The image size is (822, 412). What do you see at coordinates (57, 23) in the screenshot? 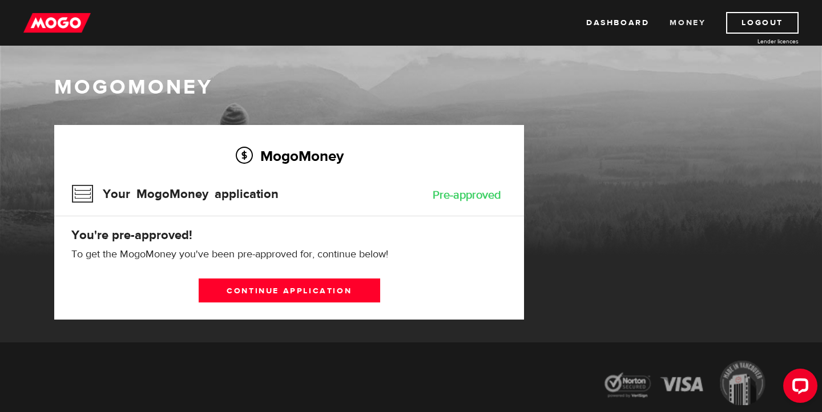
I see `img: mogo_logo-11ee424be714fa7cbb0f0f49df9e16ec.png` at bounding box center [57, 23].